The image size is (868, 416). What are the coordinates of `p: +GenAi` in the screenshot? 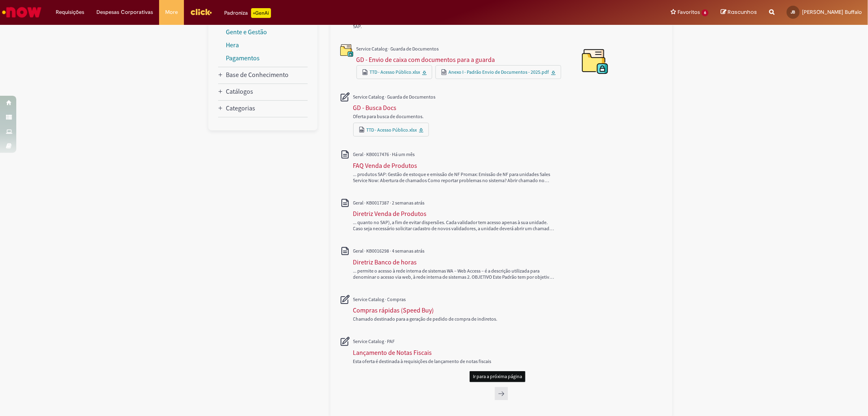 It's located at (261, 13).